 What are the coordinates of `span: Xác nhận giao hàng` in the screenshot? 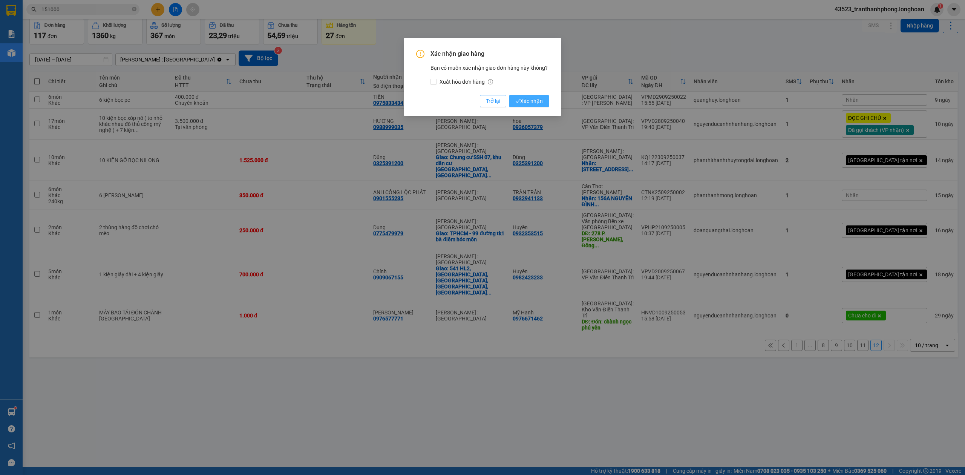 It's located at (490, 54).